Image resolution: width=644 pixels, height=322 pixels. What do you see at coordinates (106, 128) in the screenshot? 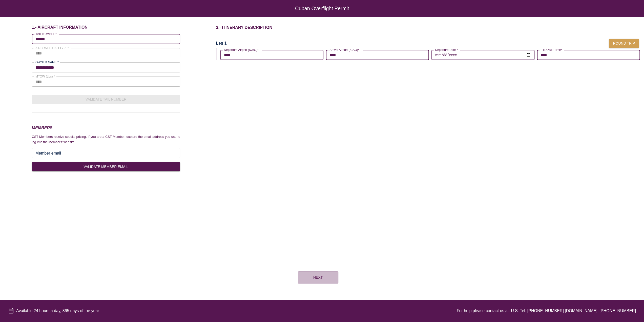
I see `h3: MEMBERS` at bounding box center [106, 128].